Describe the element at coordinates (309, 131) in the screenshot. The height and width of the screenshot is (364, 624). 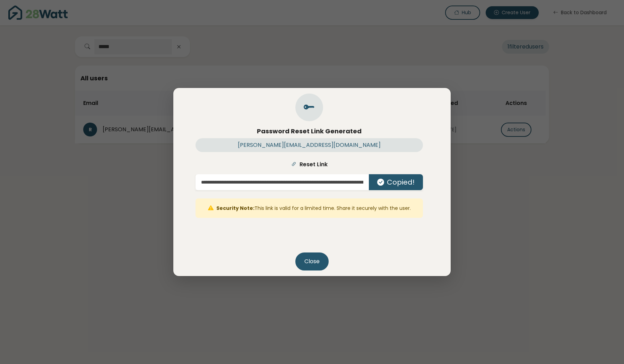
I see `h5: Password Reset Link Generated` at that location.